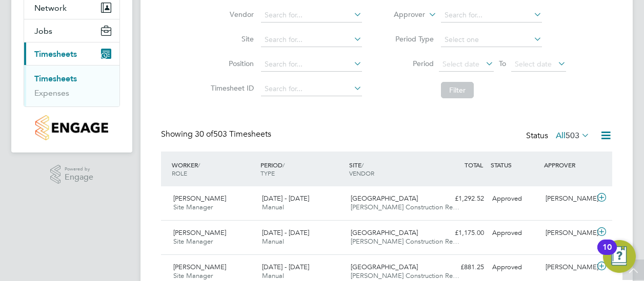 This screenshot has height=281, width=644. Describe the element at coordinates (411, 64) in the screenshot. I see `label: Period` at that location.